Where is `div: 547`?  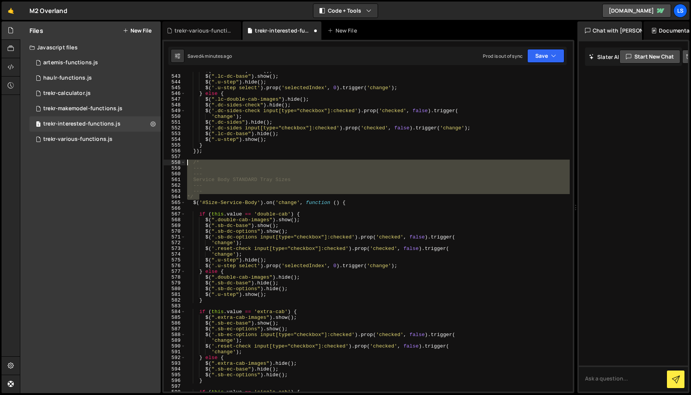
div: 547 is located at coordinates (174, 99).